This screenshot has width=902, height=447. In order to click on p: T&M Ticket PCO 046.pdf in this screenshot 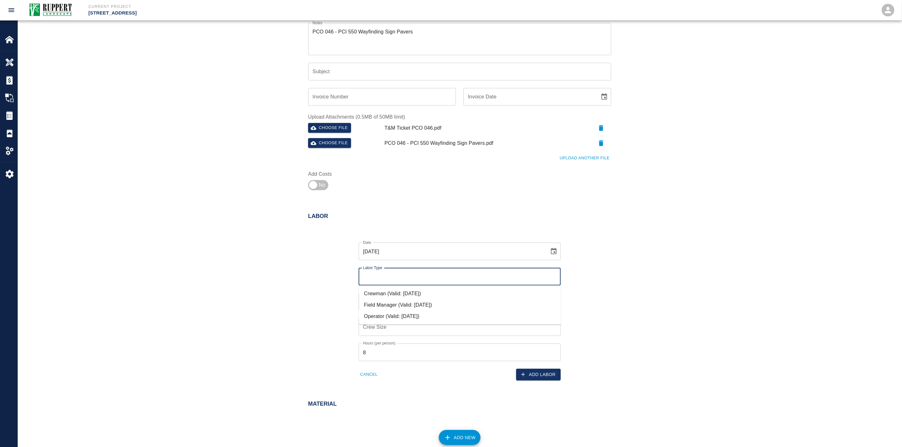, I will do `click(413, 128)`.